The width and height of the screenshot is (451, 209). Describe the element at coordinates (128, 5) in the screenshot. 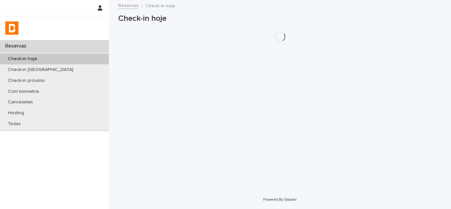

I see `a: Reservas` at that location.